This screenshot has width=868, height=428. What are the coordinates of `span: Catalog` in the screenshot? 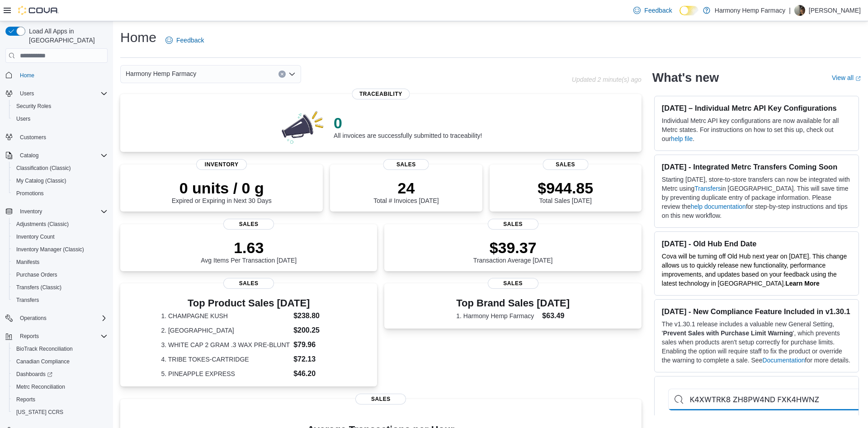 It's located at (29, 155).